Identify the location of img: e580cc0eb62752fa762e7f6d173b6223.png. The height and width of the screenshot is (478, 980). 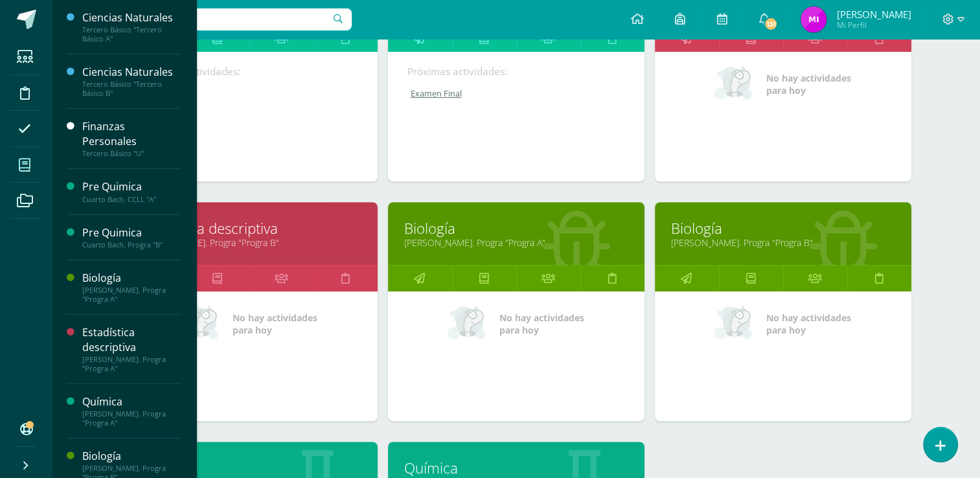
(814, 20).